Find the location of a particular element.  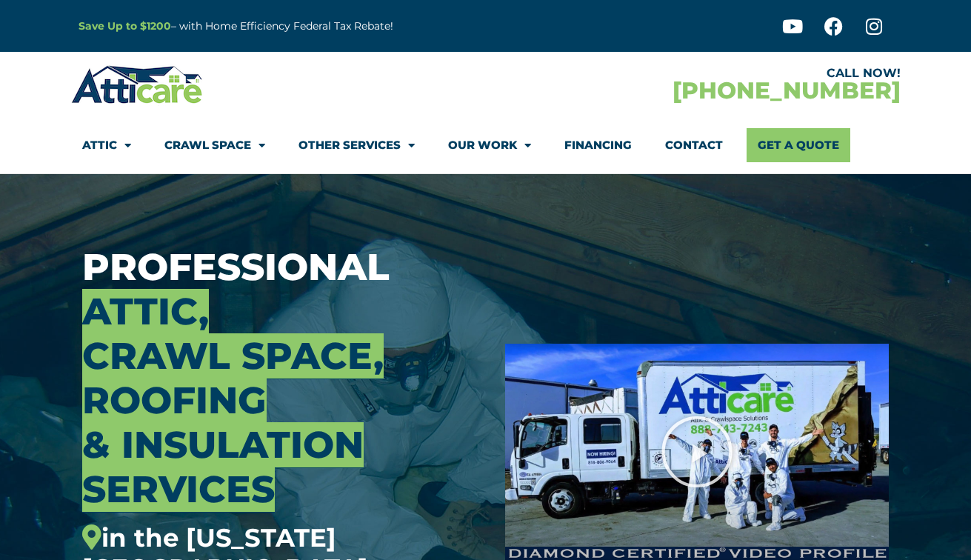

a: Our Work is located at coordinates (489, 145).